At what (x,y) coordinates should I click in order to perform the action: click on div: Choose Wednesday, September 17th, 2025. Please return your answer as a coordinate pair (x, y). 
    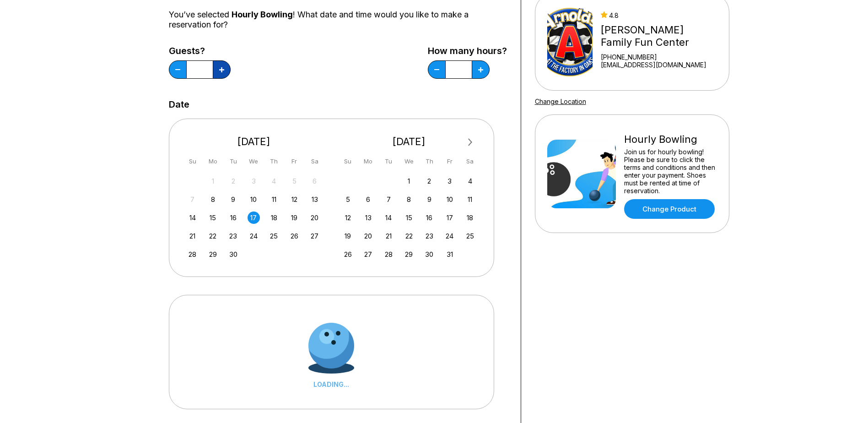
    Looking at the image, I should click on (253, 217).